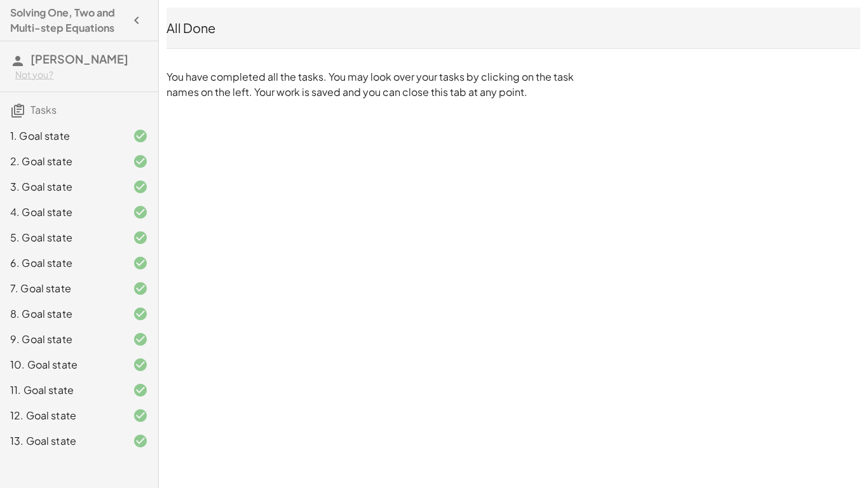 This screenshot has height=488, width=868. What do you see at coordinates (61, 136) in the screenshot?
I see `div: 1. Goal state` at bounding box center [61, 136].